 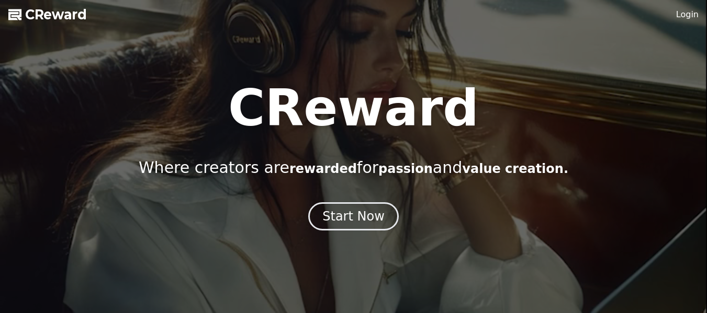 What do you see at coordinates (353, 108) in the screenshot?
I see `h1: CReward` at bounding box center [353, 108].